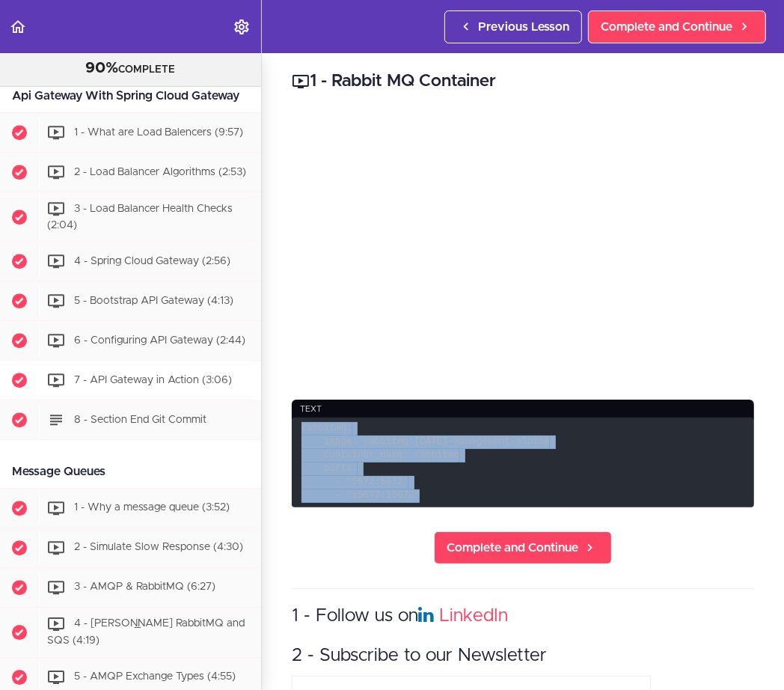 The width and height of the screenshot is (784, 690). What do you see at coordinates (152, 508) in the screenshot?
I see `span: 1 - Why a message queue (3:52)` at bounding box center [152, 508].